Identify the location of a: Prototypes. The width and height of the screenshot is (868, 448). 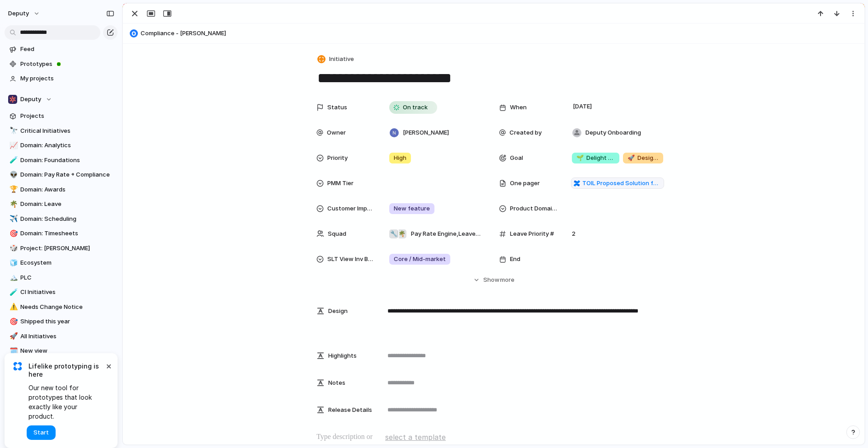
(61, 64).